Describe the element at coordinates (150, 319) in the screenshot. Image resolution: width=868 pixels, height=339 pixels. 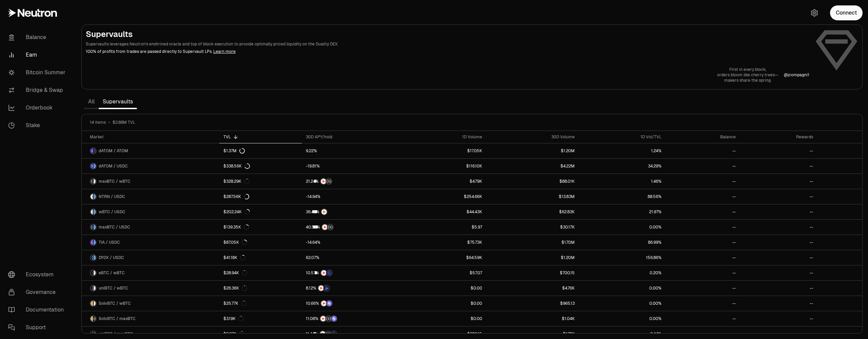
I see `a: SolvBTC LogomaxBTC LogoSolvBTC / maxBTC` at that location.